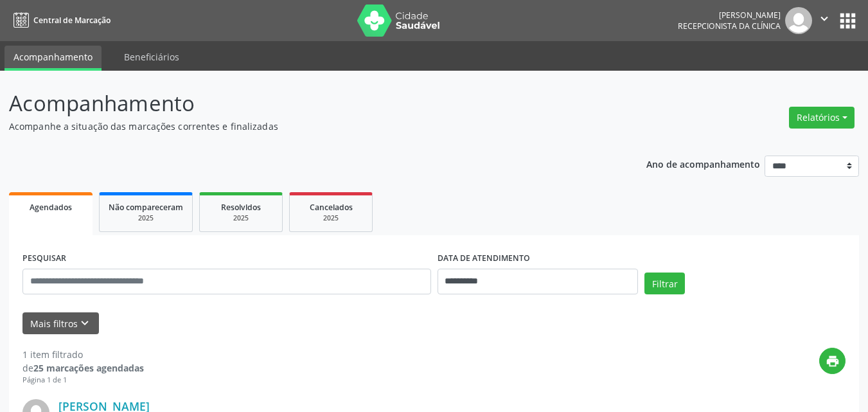 Image resolution: width=868 pixels, height=412 pixels. Describe the element at coordinates (152, 56) in the screenshot. I see `a: Beneficiários` at that location.